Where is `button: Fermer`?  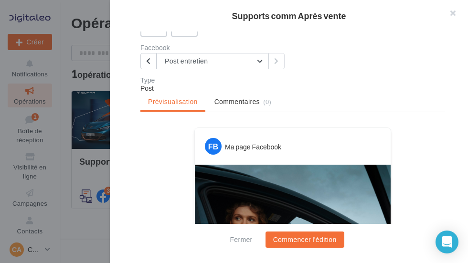 button: Fermer is located at coordinates (241, 240).